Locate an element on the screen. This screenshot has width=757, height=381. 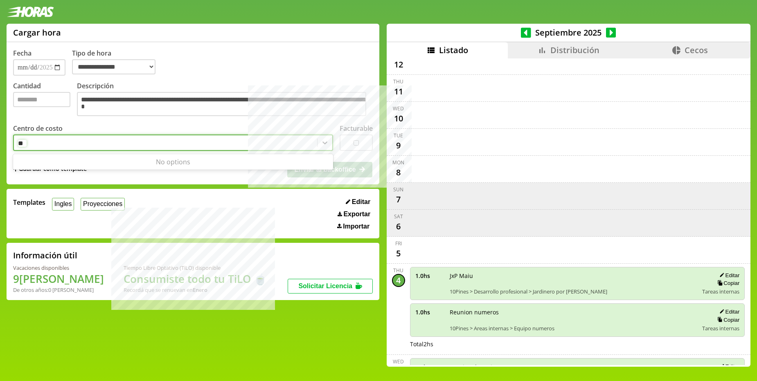
span: Editar is located at coordinates (361, 202).